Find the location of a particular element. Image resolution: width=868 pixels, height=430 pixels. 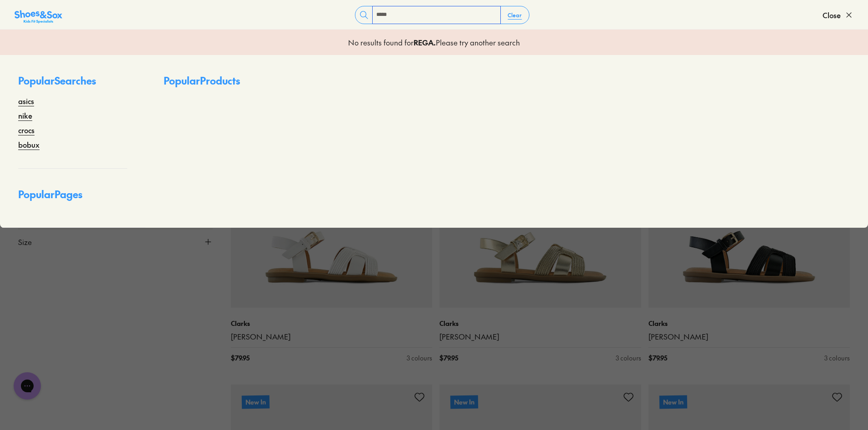

p: Popular Products is located at coordinates (202, 81).